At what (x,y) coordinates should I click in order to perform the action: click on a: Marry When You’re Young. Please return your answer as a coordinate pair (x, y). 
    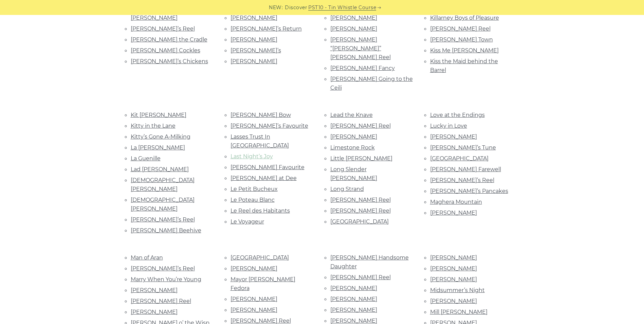
    Looking at the image, I should click on (166, 279).